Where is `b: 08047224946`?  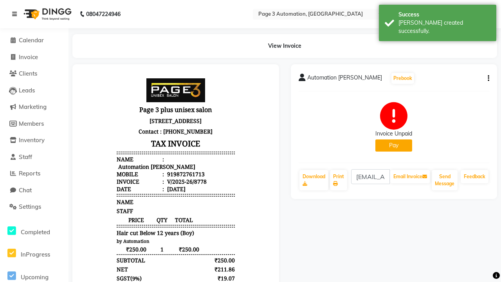
b: 08047224946 is located at coordinates (103, 14).